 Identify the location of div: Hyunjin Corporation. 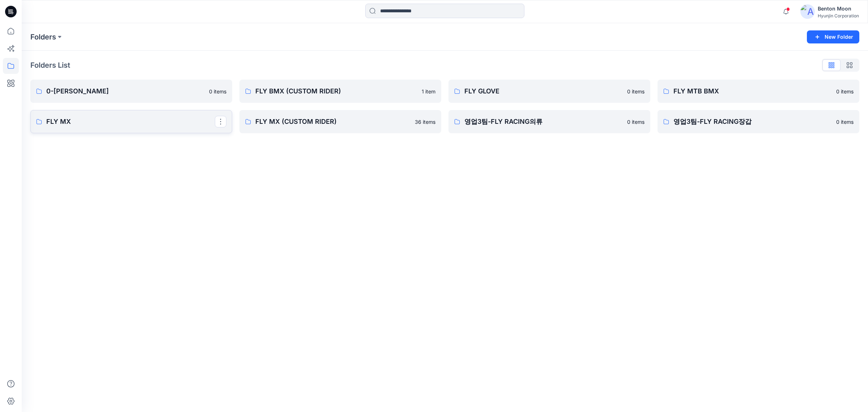
(839, 16).